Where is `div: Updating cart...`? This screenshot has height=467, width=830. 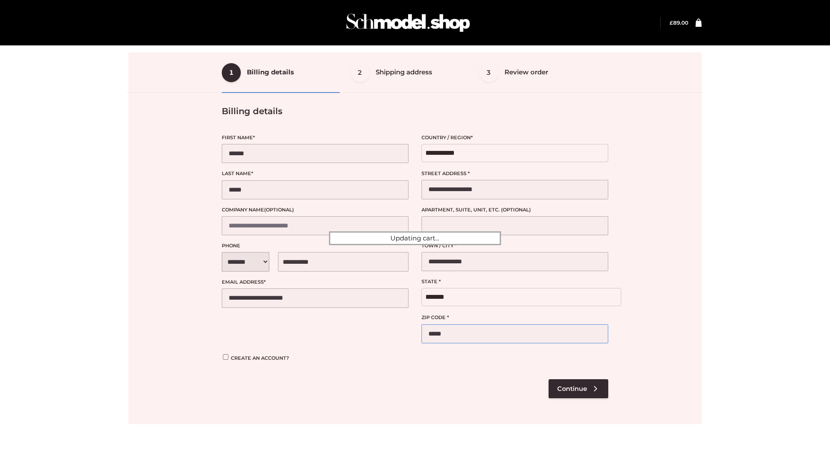 div: Updating cart... is located at coordinates (415, 238).